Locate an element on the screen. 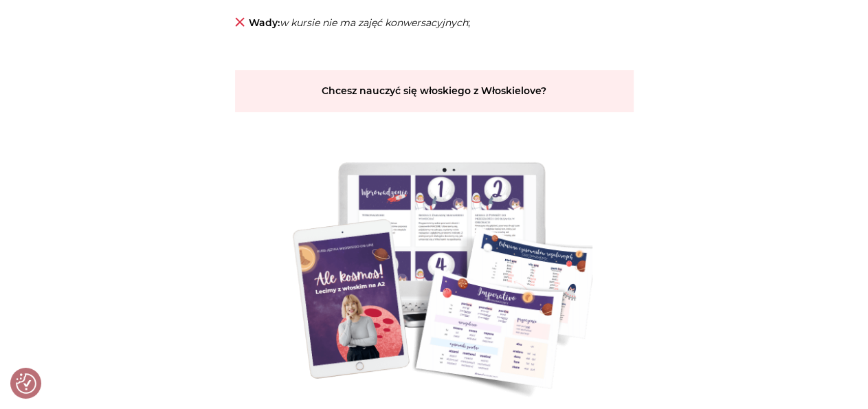 This screenshot has width=868, height=409. img: Revisit consent button is located at coordinates (26, 383).